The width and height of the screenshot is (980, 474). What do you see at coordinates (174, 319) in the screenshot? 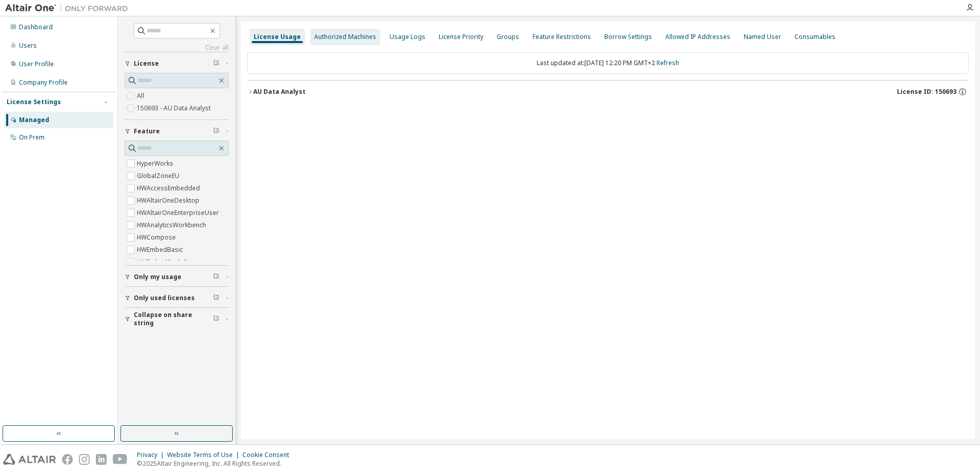
I see `span: Collapse on share string` at bounding box center [174, 319].